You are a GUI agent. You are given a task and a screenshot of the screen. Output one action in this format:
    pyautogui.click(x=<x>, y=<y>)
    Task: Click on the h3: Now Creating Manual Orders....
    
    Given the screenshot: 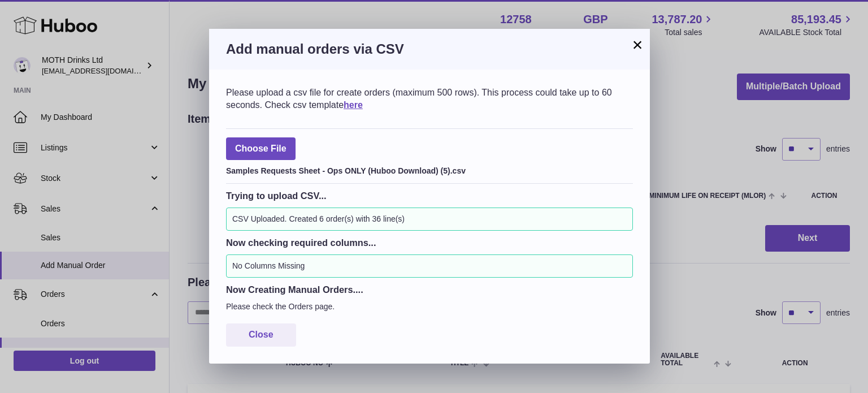 What is the action you would take?
    pyautogui.click(x=429, y=290)
    